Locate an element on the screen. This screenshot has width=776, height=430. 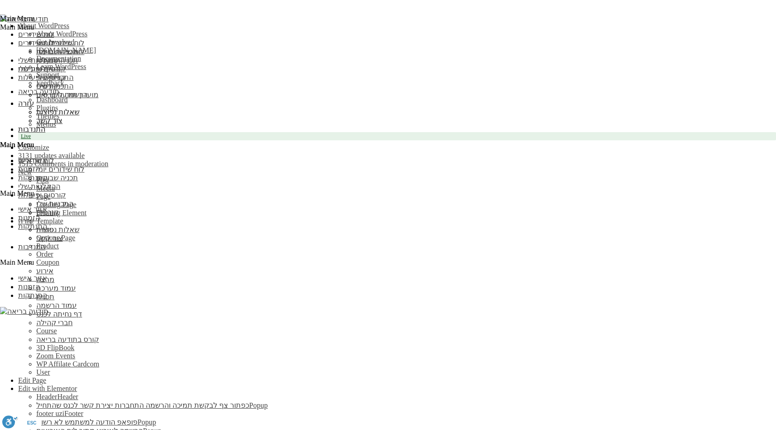
a: התנתקות is located at coordinates (33, 295).